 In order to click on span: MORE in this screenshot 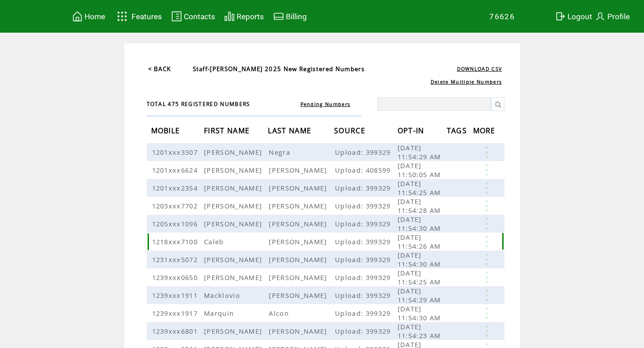, I will do `click(486, 132)`.